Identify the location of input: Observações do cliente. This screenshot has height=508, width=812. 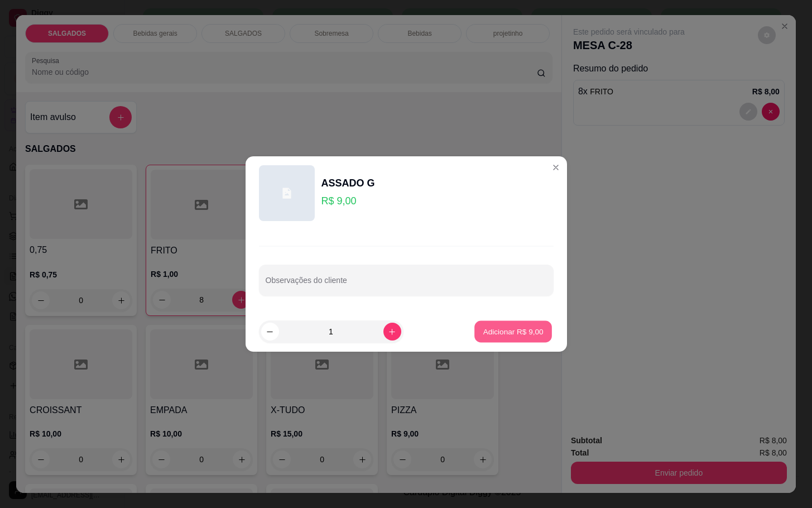
(406, 285).